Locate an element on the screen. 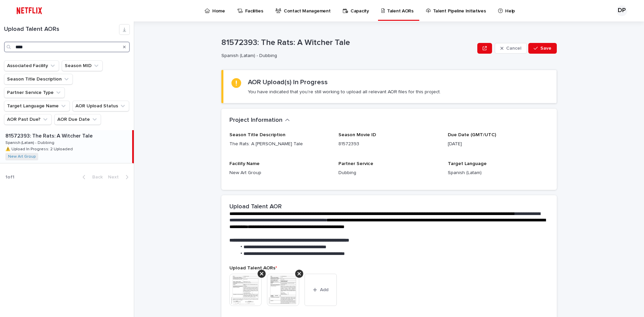 The width and height of the screenshot is (644, 317). button: Next is located at coordinates (119, 177).